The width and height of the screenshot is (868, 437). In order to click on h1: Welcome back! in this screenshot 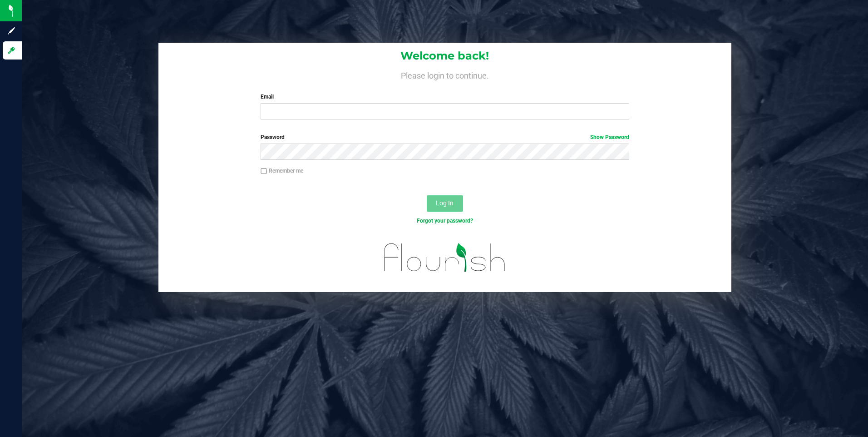, I will do `click(445, 56)`.